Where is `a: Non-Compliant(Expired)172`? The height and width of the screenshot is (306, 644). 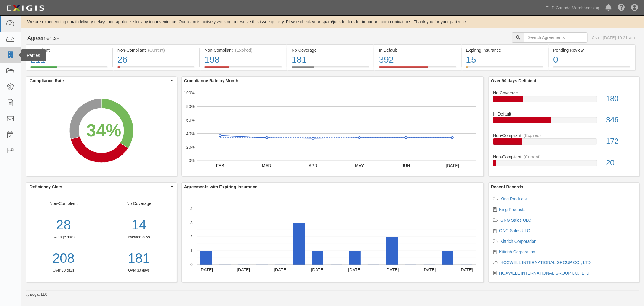
a: Non-Compliant(Expired)172 is located at coordinates (564, 143).